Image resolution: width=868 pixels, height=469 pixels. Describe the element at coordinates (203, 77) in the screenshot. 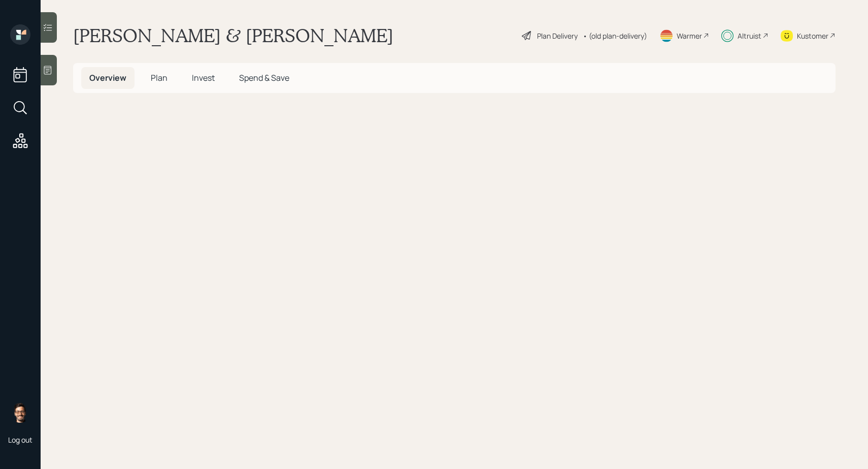

I see `span: Invest` at that location.